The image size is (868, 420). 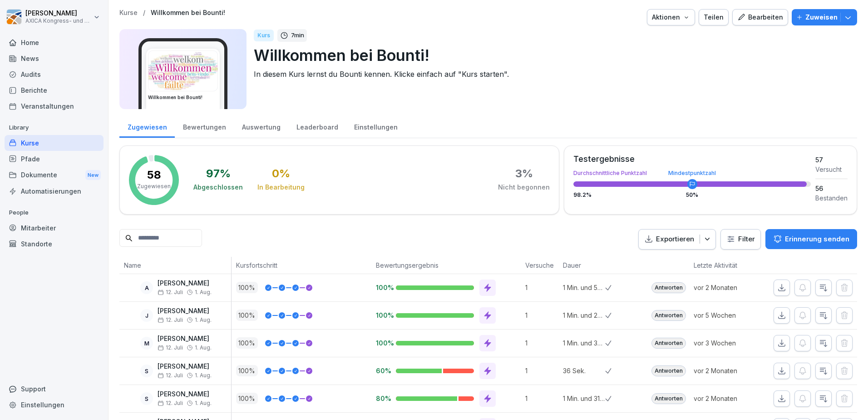 I want to click on button: Teilen, so click(x=713, y=17).